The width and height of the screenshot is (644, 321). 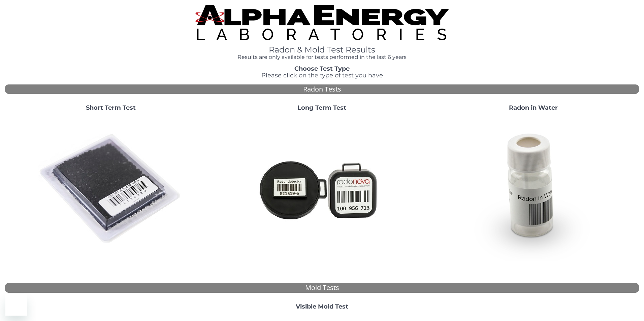 What do you see at coordinates (322, 50) in the screenshot?
I see `h1: Radon & Mold Test Results` at bounding box center [322, 50].